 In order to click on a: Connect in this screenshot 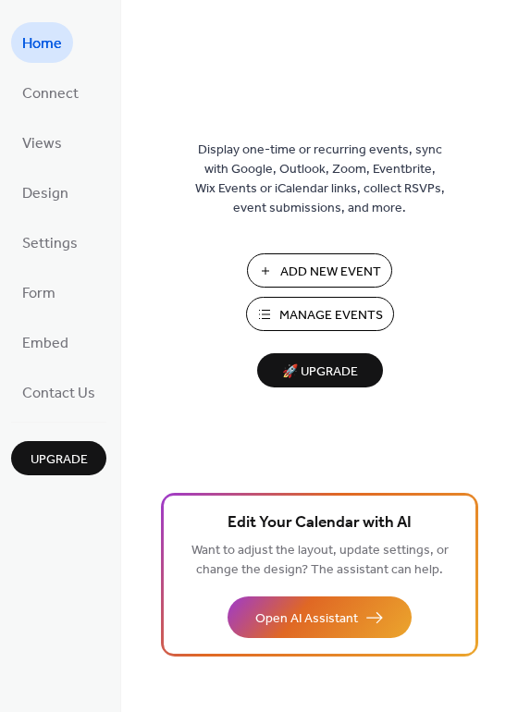, I will do `click(50, 92)`.